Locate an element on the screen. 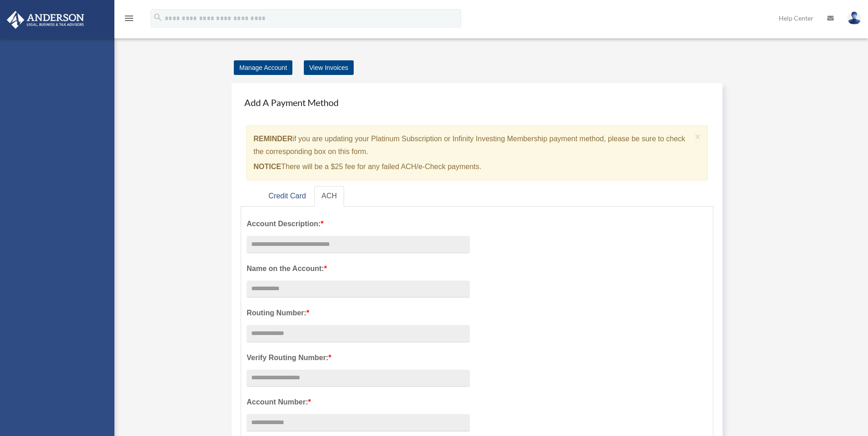  a: ACH is located at coordinates (330, 196).